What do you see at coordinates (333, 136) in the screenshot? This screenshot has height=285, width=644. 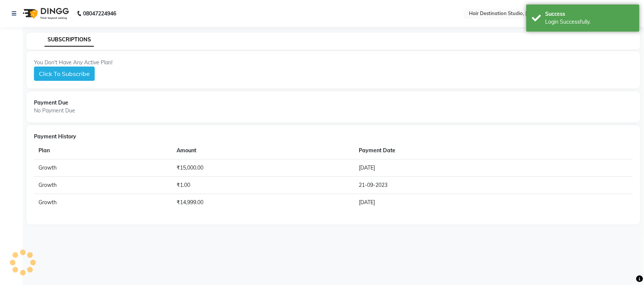 I see `div: Payment History` at bounding box center [333, 136].